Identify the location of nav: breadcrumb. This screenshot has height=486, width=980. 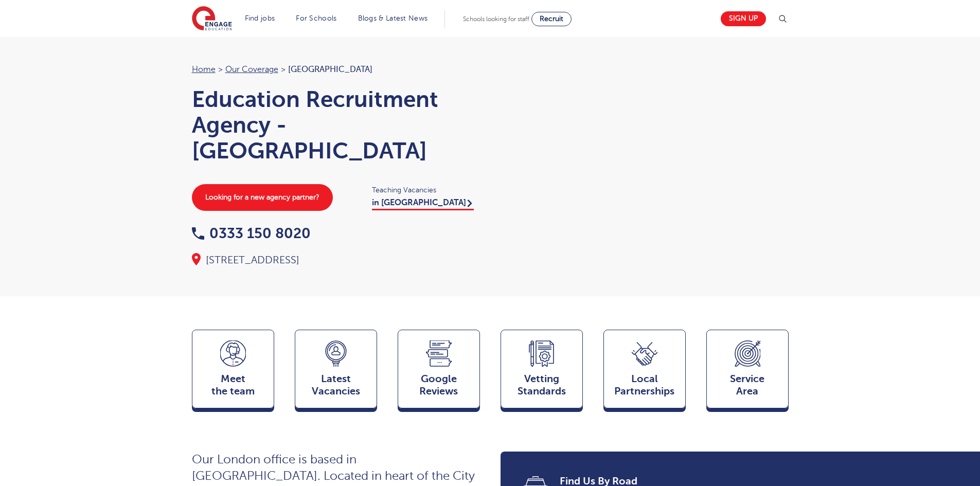
(336, 69).